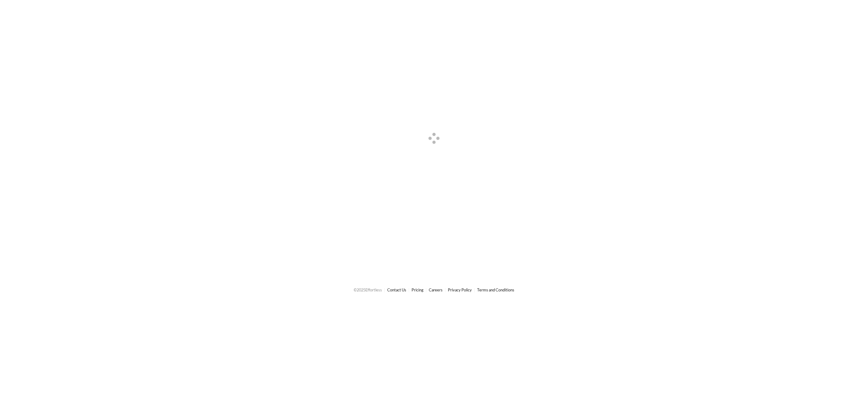 The width and height of the screenshot is (868, 398). Describe the element at coordinates (417, 290) in the screenshot. I see `a: Pricing` at that location.